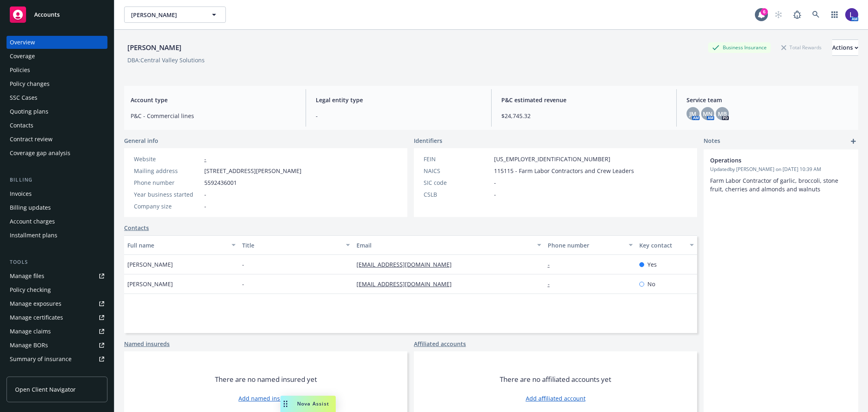 The height and width of the screenshot is (412, 868). Describe the element at coordinates (167, 194) in the screenshot. I see `div: Year business started` at that location.